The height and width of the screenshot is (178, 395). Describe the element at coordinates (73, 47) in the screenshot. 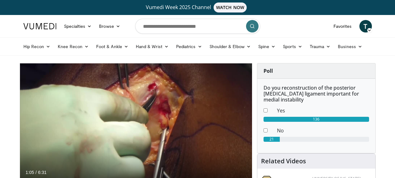

I see `a: Knee Recon` at that location.